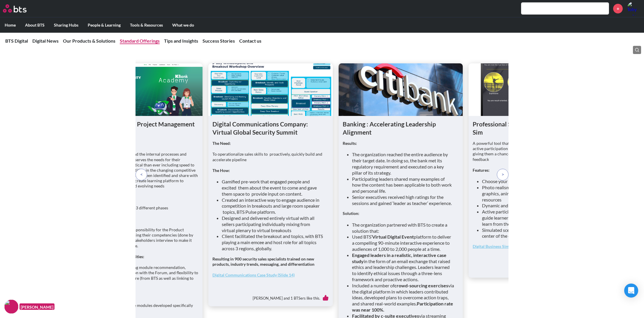  What do you see at coordinates (221, 170) in the screenshot?
I see `strong: The How:` at bounding box center [221, 170].